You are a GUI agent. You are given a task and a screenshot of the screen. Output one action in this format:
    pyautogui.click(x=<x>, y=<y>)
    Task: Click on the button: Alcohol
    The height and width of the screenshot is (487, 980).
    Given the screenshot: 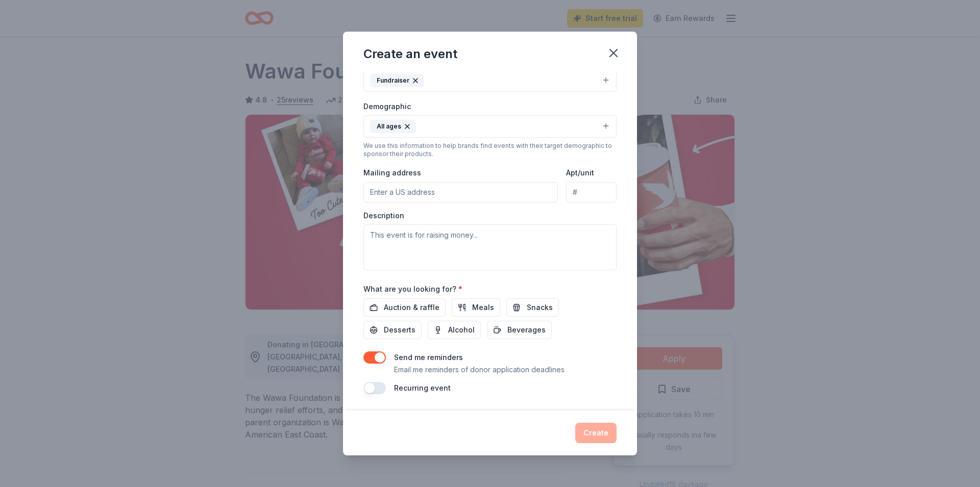 What is the action you would take?
    pyautogui.click(x=454, y=330)
    